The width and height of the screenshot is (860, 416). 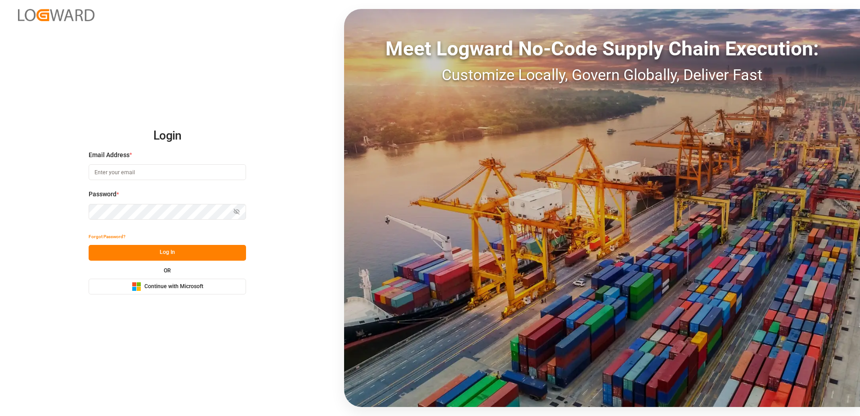 I want to click on h2: Login, so click(x=167, y=136).